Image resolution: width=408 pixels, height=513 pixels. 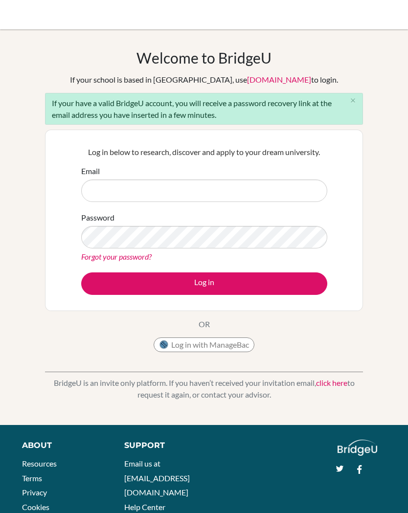 What do you see at coordinates (204, 58) in the screenshot?
I see `h1: Welcome to BridgeU` at bounding box center [204, 58].